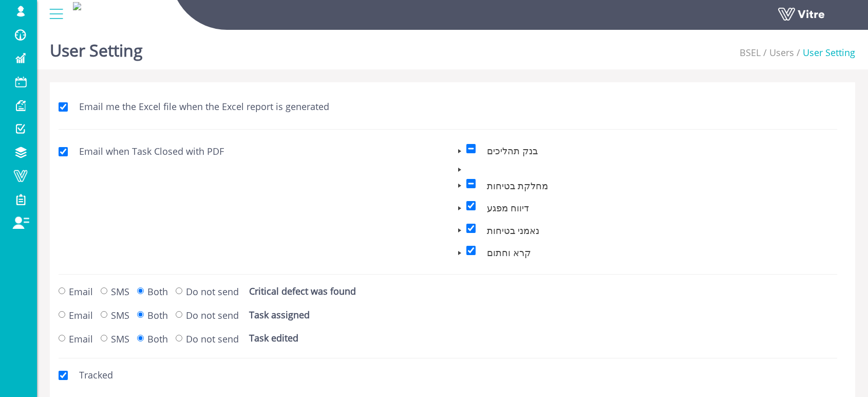  What do you see at coordinates (824, 53) in the screenshot?
I see `li: User Setting` at bounding box center [824, 53].